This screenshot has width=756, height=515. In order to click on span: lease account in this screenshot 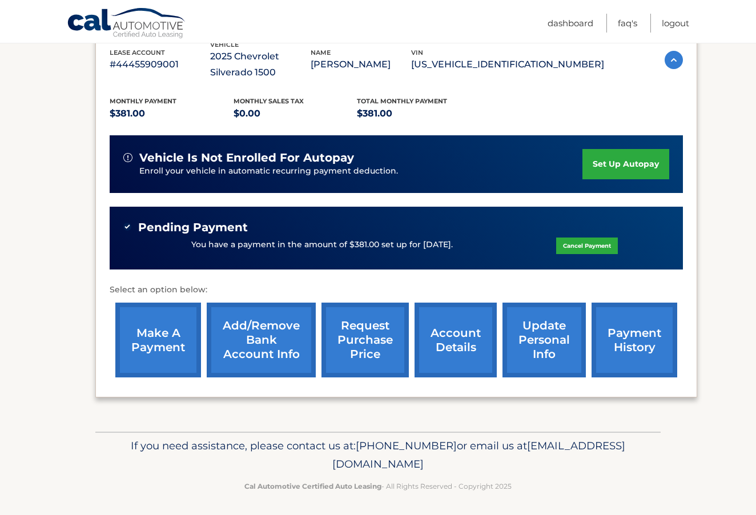, I will do `click(137, 53)`.